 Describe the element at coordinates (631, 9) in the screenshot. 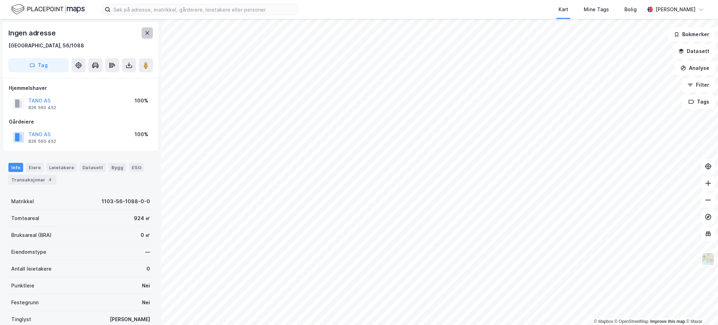

I see `div: Bolig` at that location.